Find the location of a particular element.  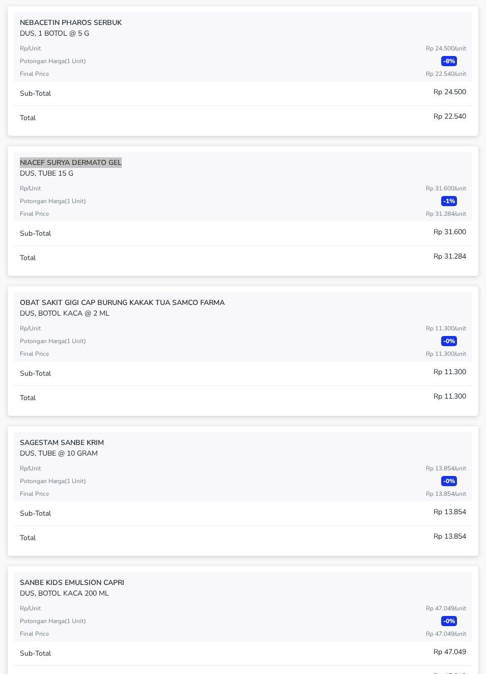

p: DUS, BOTOL KACA 200 ML is located at coordinates (243, 593).